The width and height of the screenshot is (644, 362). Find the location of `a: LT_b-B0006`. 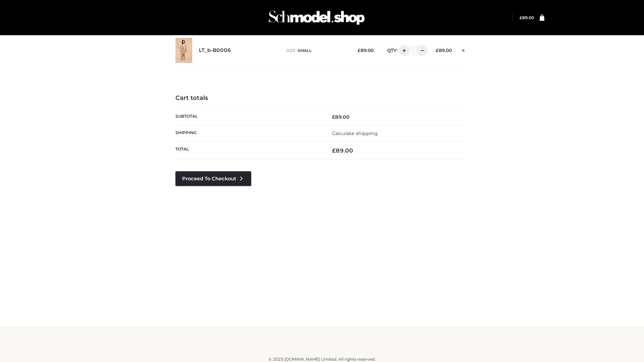

a: LT_b-B0006 is located at coordinates (215, 50).